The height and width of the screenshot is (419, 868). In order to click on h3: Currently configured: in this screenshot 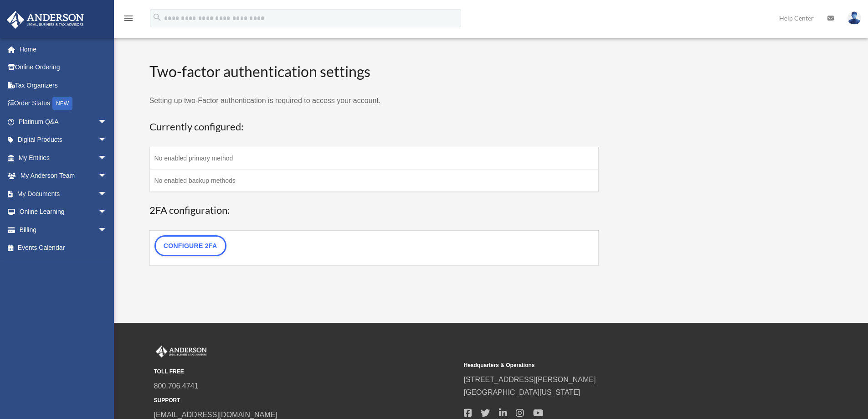, I will do `click(374, 127)`.